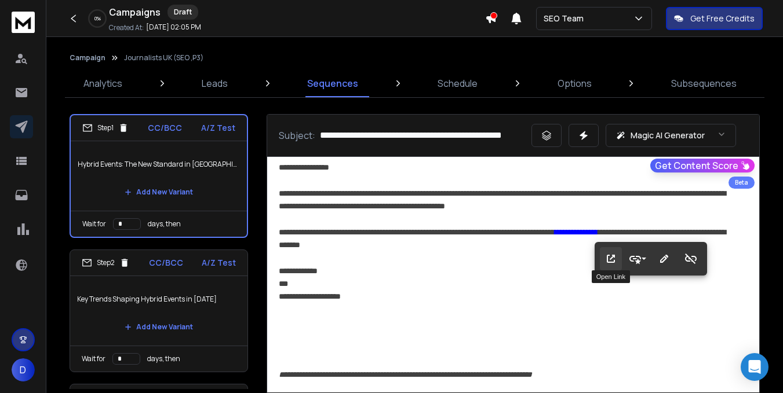  Describe the element at coordinates (704, 83) in the screenshot. I see `p: Subsequences` at that location.